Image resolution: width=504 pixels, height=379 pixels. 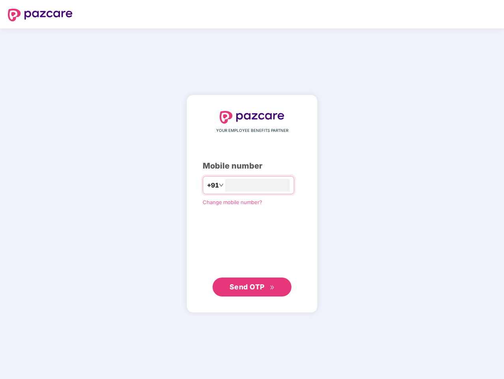 I want to click on a: Change mobile number?, so click(x=232, y=202).